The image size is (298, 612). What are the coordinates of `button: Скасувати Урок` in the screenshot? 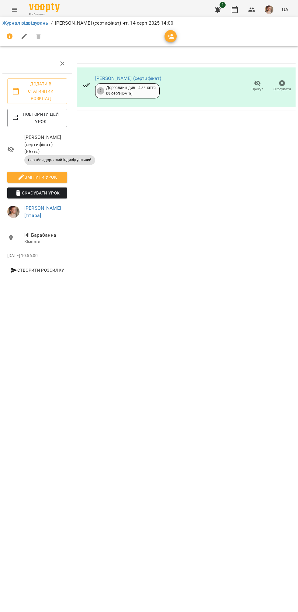 It's located at (37, 193).